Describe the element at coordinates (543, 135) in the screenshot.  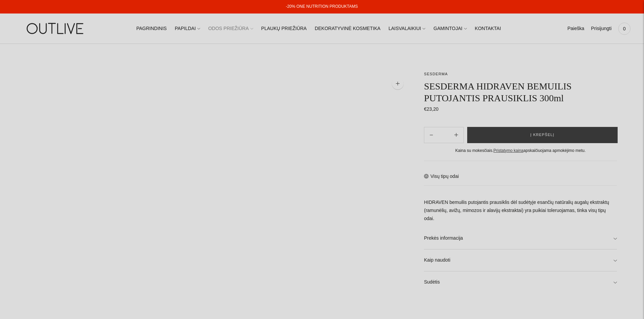
I see `span: Į krepšelį` at that location.